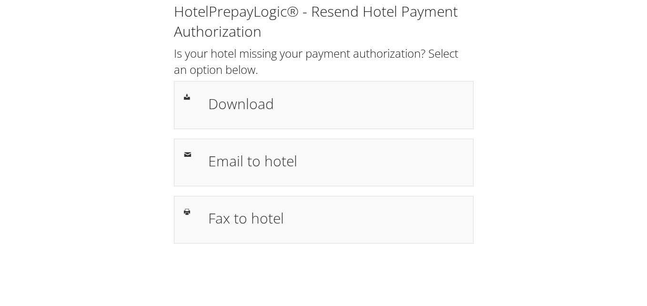 The height and width of the screenshot is (306, 647). I want to click on h1: HotelPrepayLogic® - Resend Hotel Payment Authorization, so click(323, 21).